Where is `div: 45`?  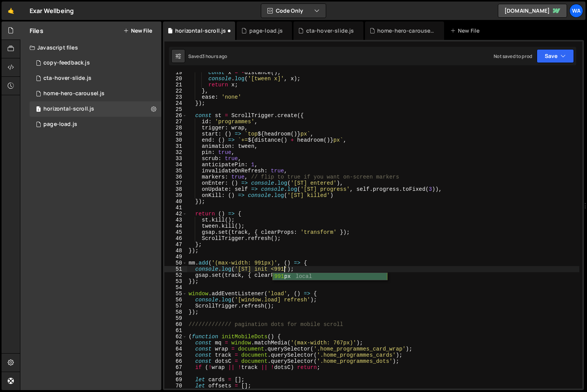 div: 45 is located at coordinates (176, 233).